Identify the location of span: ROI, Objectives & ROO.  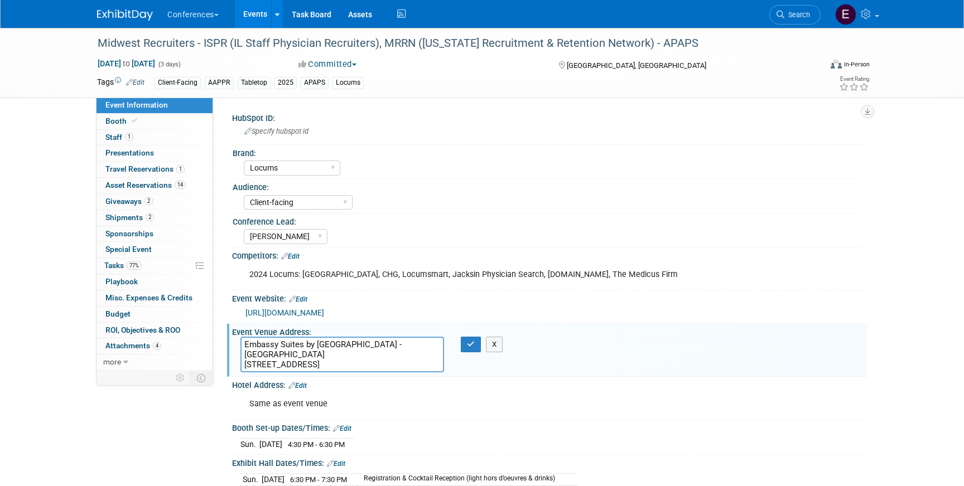
(143, 330).